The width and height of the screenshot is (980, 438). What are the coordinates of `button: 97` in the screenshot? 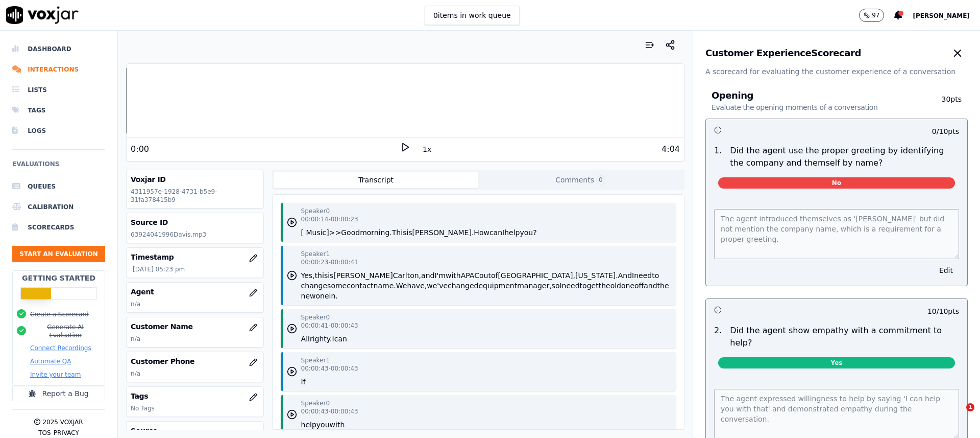 It's located at (876, 15).